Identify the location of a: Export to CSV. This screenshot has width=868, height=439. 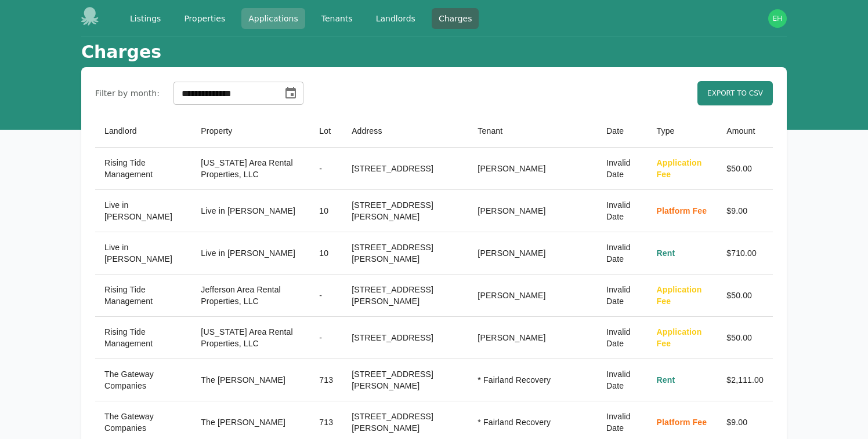
(735, 93).